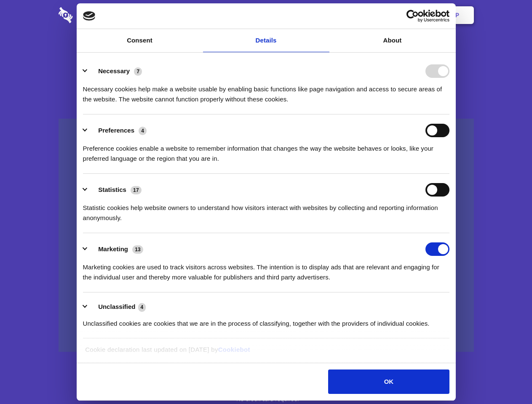  Describe the element at coordinates (266, 15) in the screenshot. I see `a: Pricing` at that location.